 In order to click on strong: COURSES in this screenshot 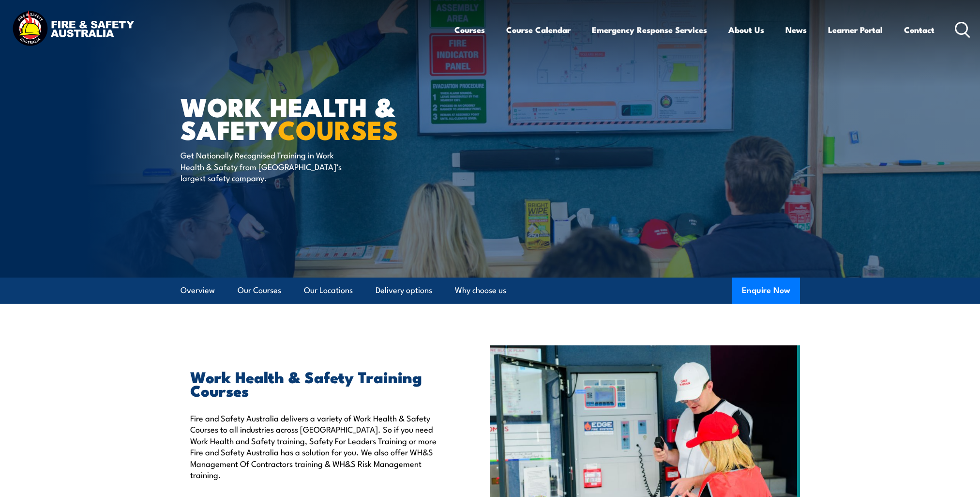, I will do `click(337, 128)`.